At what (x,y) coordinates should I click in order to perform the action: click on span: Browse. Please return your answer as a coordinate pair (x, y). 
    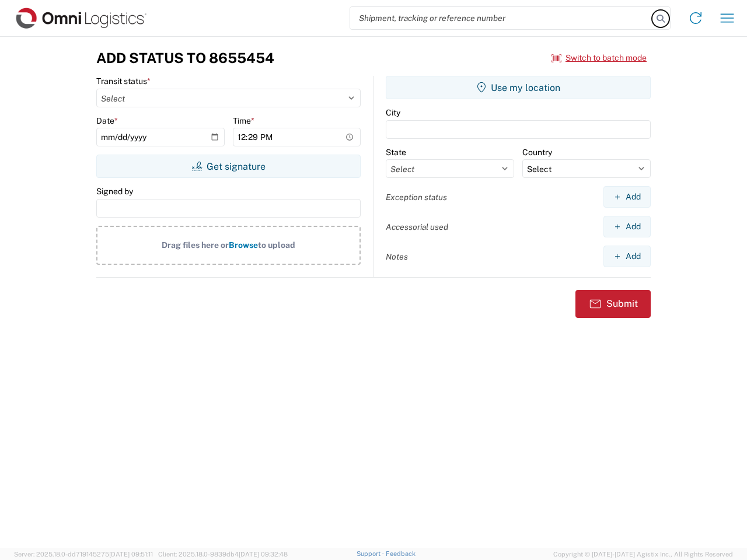
    Looking at the image, I should click on (243, 245).